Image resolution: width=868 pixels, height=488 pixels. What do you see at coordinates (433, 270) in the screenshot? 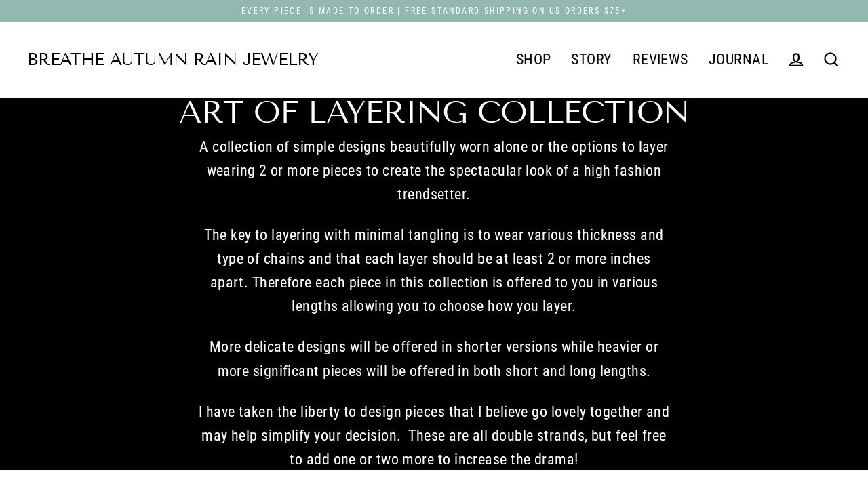
I see `span: The key to layering with minimal tangling is to wear various thickness and type of chains and tha...` at bounding box center [433, 270].